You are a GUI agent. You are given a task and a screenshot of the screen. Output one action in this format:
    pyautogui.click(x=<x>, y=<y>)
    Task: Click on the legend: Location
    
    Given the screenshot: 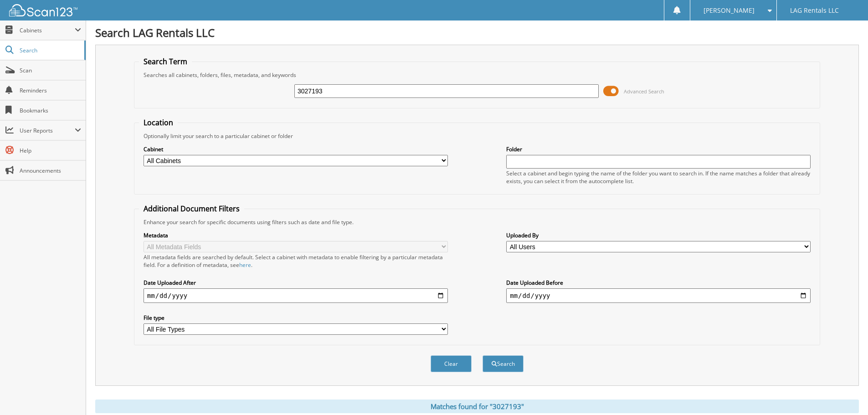 What is the action you would take?
    pyautogui.click(x=158, y=123)
    